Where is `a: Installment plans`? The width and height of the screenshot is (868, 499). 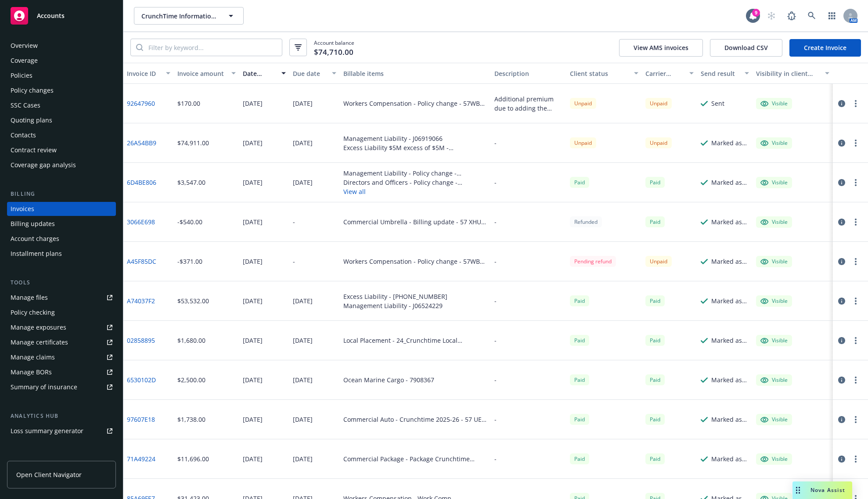 a: Installment plans is located at coordinates (62, 254).